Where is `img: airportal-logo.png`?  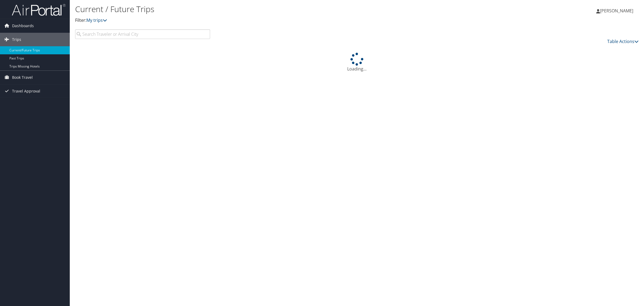
img: airportal-logo.png is located at coordinates (39, 10).